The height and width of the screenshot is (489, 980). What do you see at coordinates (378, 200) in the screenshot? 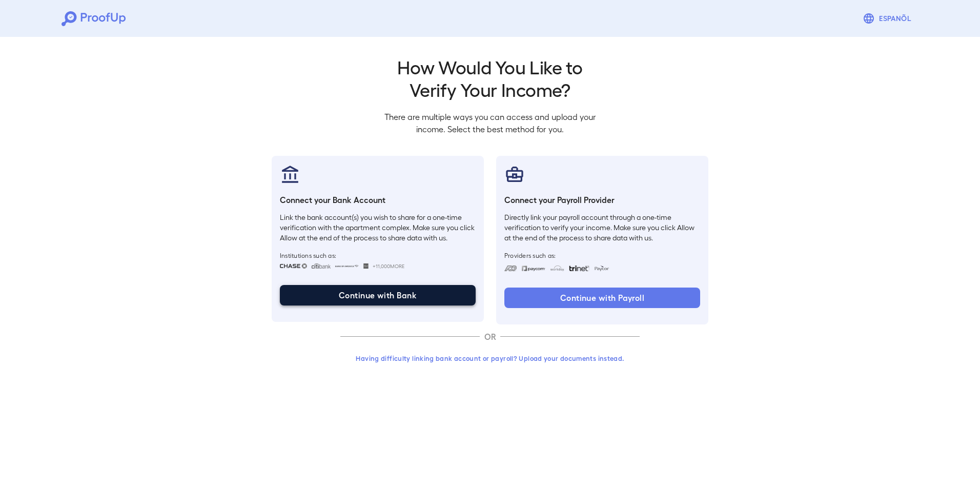
I see `h6: Connect your Bank Account` at bounding box center [378, 200].